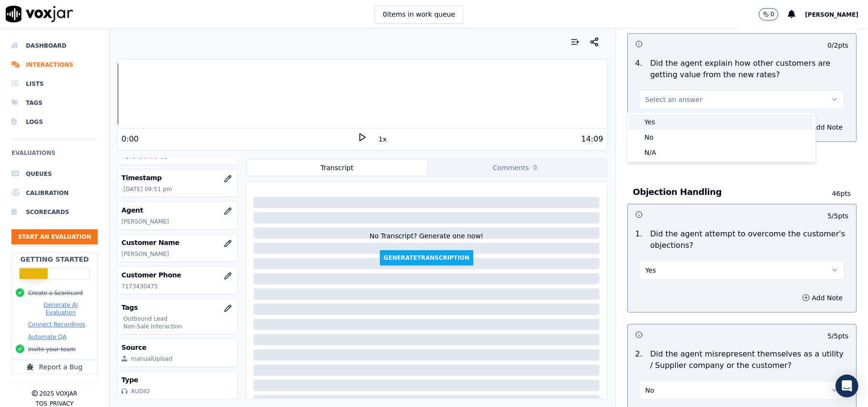 The image size is (868, 407). Describe the element at coordinates (639, 69) in the screenshot. I see `p: 4 .` at that location.